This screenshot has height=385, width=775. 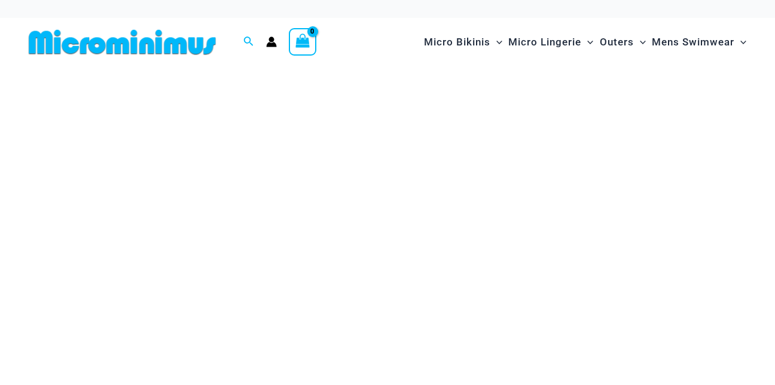 I want to click on span: Micro Bikinis, so click(x=457, y=42).